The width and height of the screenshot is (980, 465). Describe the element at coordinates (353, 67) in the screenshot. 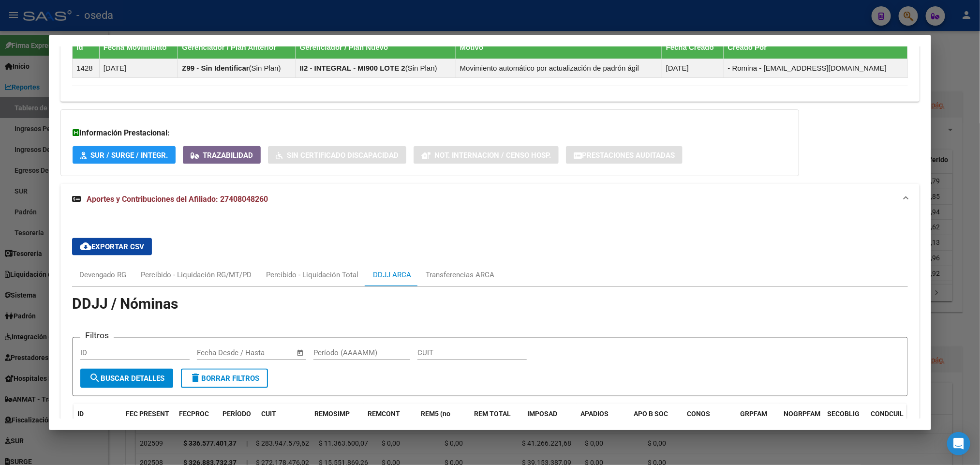

I see `strong: II2 - INTEGRAL - MI900 LOTE 2` at that location.